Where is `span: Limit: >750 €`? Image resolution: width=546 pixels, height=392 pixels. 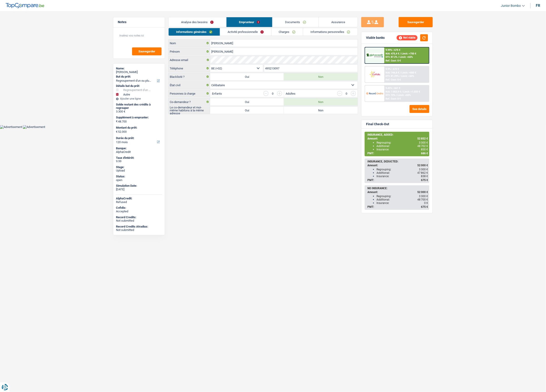
span: Limit: >750 € is located at coordinates (409, 54).